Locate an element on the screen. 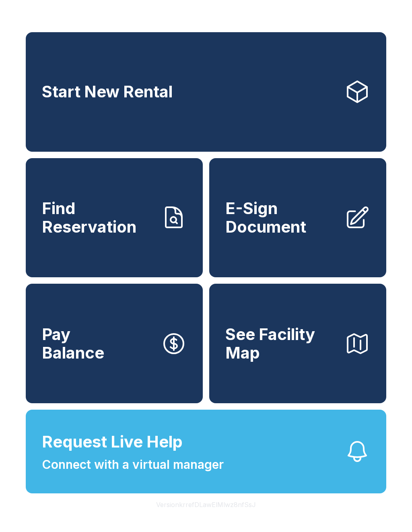 The height and width of the screenshot is (532, 412). span: Find Reservation is located at coordinates (98, 217).